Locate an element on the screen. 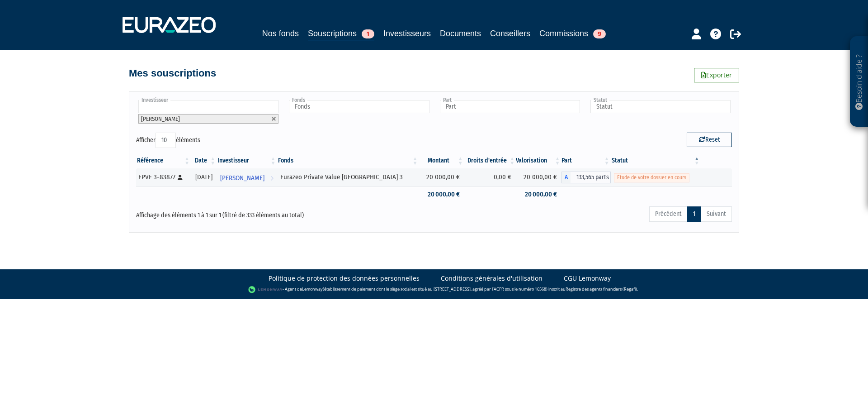  a: 1 is located at coordinates (694, 214).